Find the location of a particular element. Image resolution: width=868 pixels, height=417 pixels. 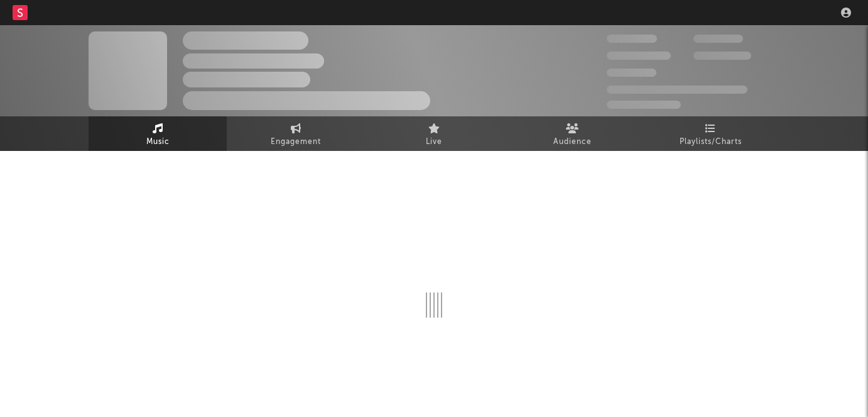

a: Live is located at coordinates (434, 133).